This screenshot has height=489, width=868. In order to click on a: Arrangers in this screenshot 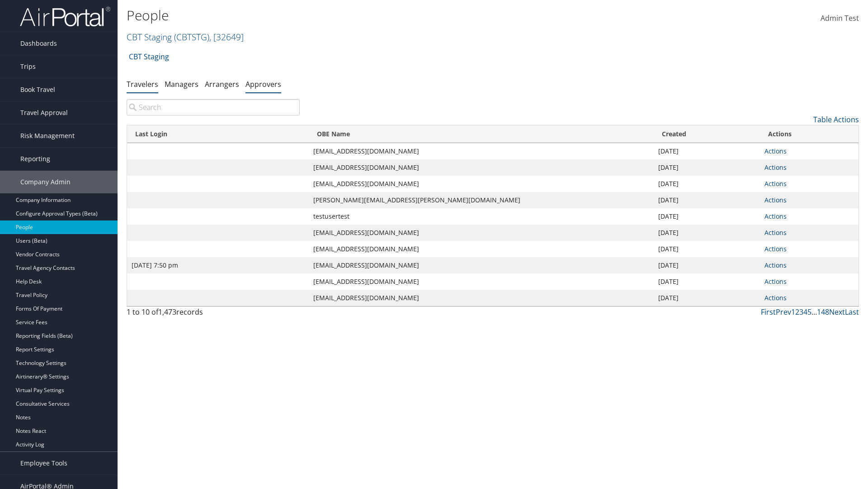, I will do `click(222, 84)`.